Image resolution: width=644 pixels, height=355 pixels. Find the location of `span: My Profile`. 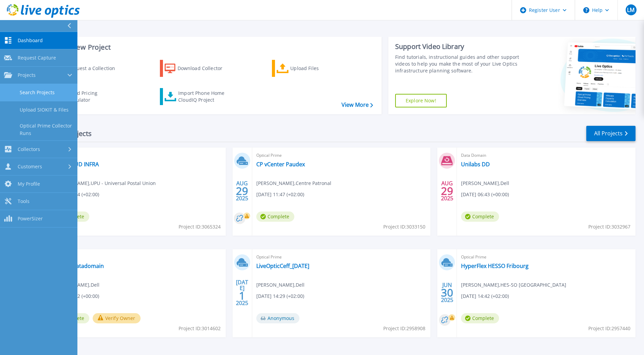

span: My Profile is located at coordinates (29, 184).